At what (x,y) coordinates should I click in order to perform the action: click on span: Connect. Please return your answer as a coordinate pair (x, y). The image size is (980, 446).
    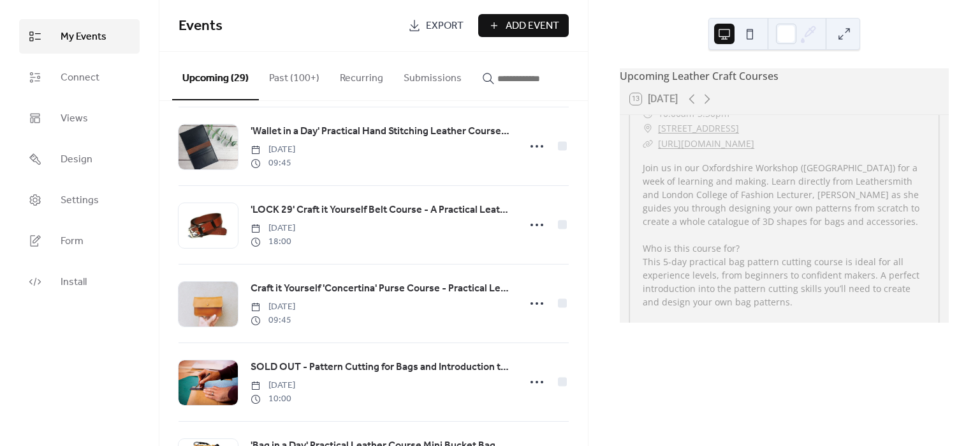
    Looking at the image, I should click on (80, 78).